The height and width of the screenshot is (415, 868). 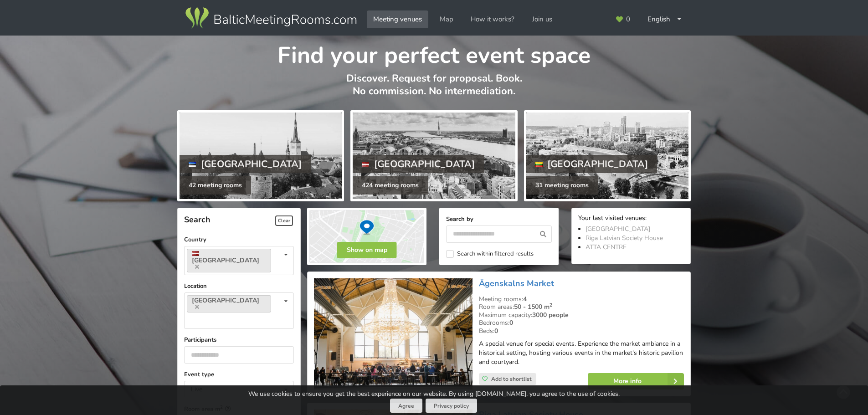 What do you see at coordinates (490, 254) in the screenshot?
I see `label: Search within filtered results` at bounding box center [490, 254].